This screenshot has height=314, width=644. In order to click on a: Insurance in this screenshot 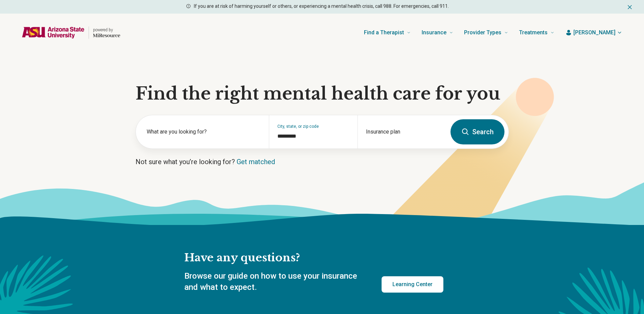, I will do `click(437, 32)`.